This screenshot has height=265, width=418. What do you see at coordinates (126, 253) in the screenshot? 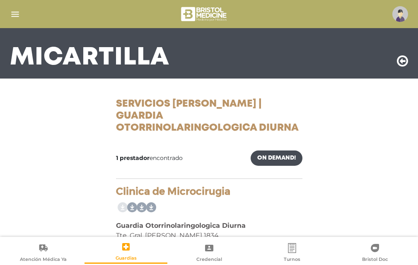
I see `a: Guardias` at bounding box center [126, 253].